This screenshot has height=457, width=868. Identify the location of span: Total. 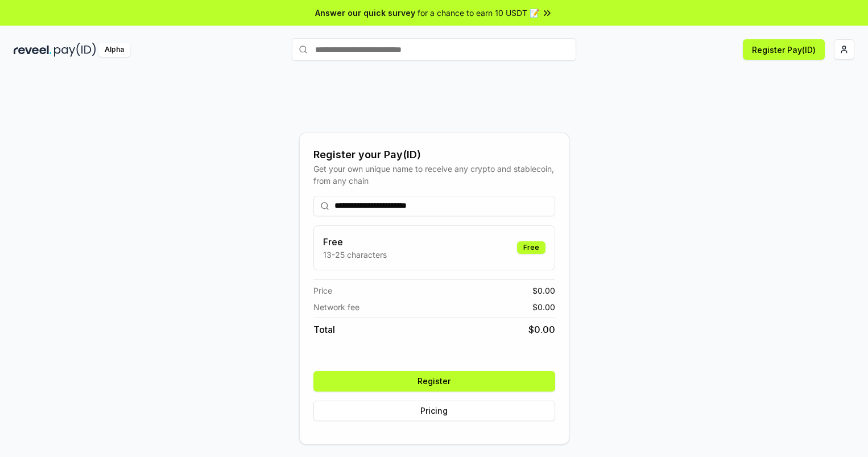
(324, 330).